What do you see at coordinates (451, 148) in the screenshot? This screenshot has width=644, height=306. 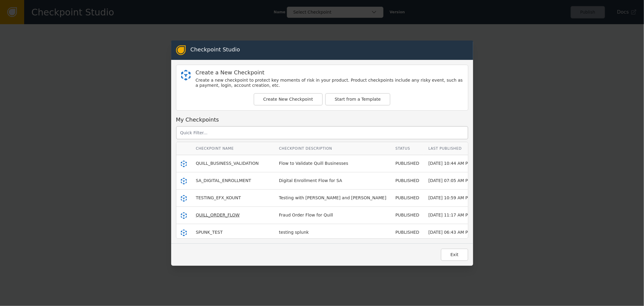 I see `th: Last Published` at bounding box center [451, 148].